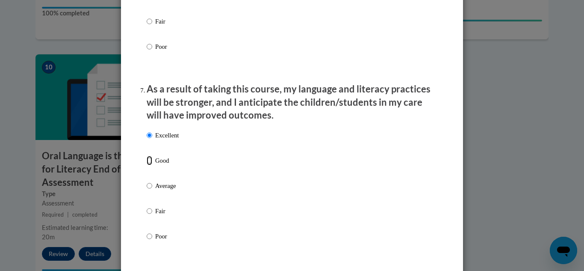  What do you see at coordinates (167, 135) in the screenshot?
I see `p: Excellent` at bounding box center [167, 135].